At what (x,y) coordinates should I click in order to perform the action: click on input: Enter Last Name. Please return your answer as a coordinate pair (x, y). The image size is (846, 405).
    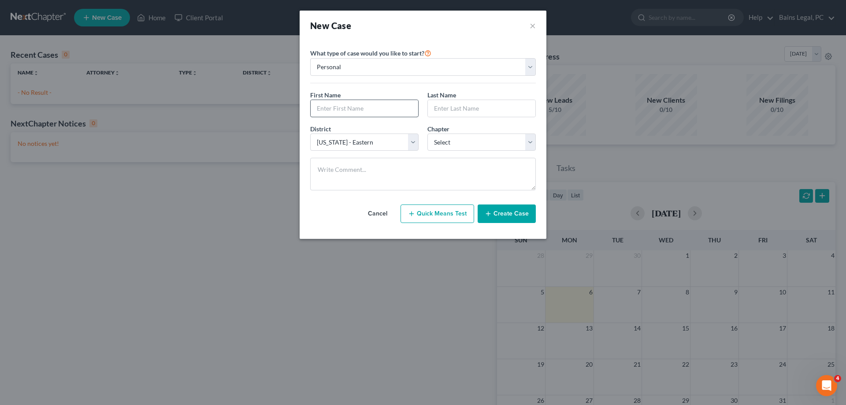
    Looking at the image, I should click on (482, 108).